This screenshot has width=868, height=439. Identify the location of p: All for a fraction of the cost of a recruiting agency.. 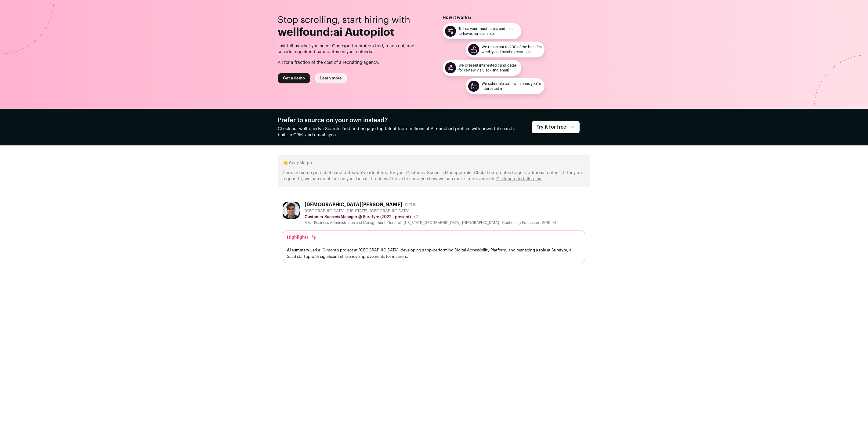
(352, 61).